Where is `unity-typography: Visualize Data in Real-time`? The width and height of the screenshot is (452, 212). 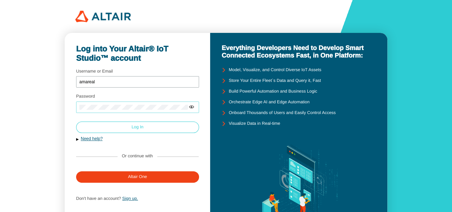 unity-typography: Visualize Data in Real-time is located at coordinates (255, 124).